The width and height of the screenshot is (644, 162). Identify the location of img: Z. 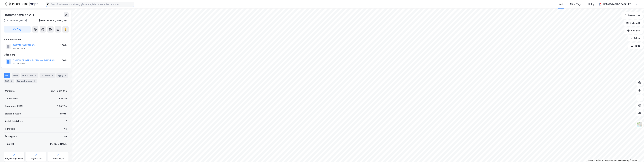
(640, 125).